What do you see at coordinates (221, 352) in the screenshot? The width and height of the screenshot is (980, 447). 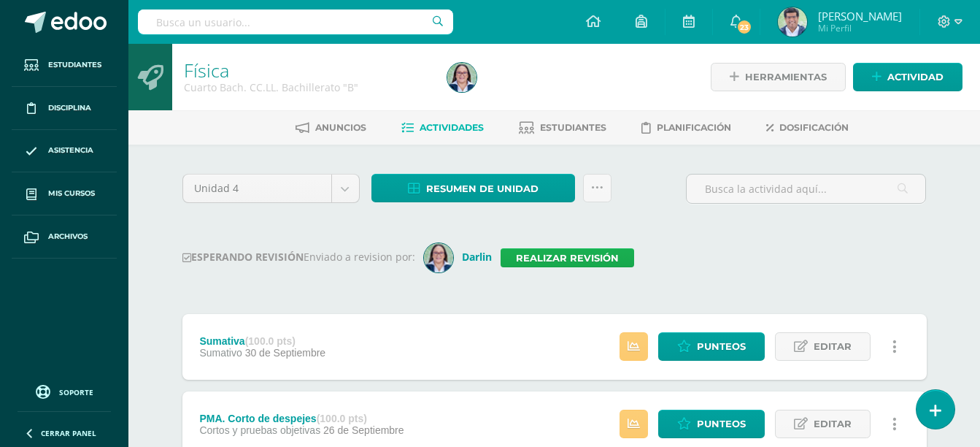 I see `span: Sumativo` at bounding box center [221, 352].